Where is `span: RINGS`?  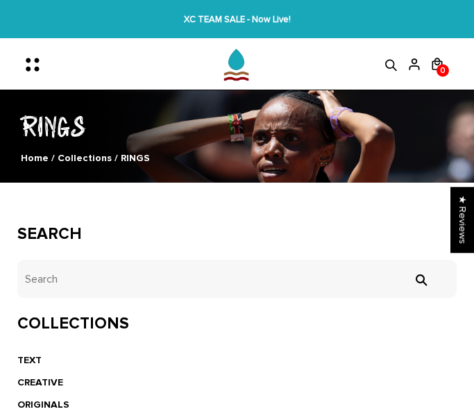 span: RINGS is located at coordinates (135, 158).